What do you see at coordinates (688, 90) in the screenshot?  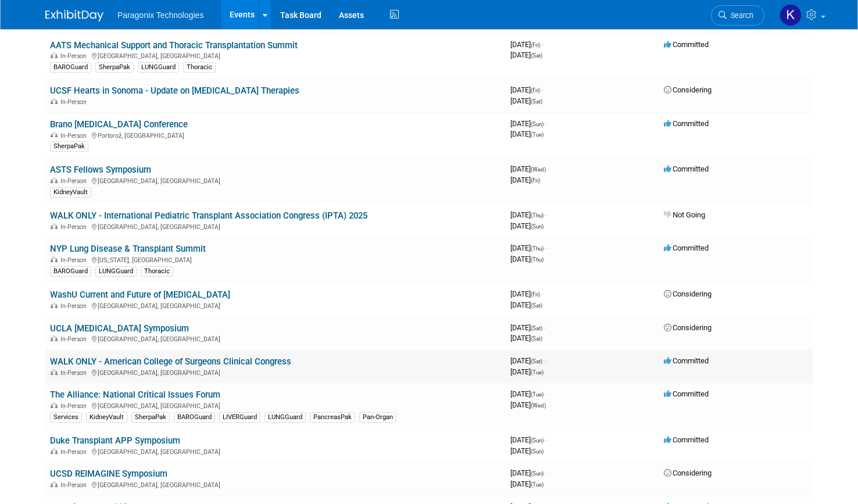 I see `span: Considering` at bounding box center [688, 90].